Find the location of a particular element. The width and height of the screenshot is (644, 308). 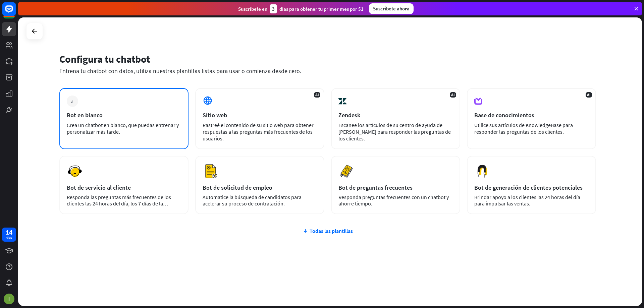

button: Abrir el widget de chat LiveChat is located at coordinates (16, 13).